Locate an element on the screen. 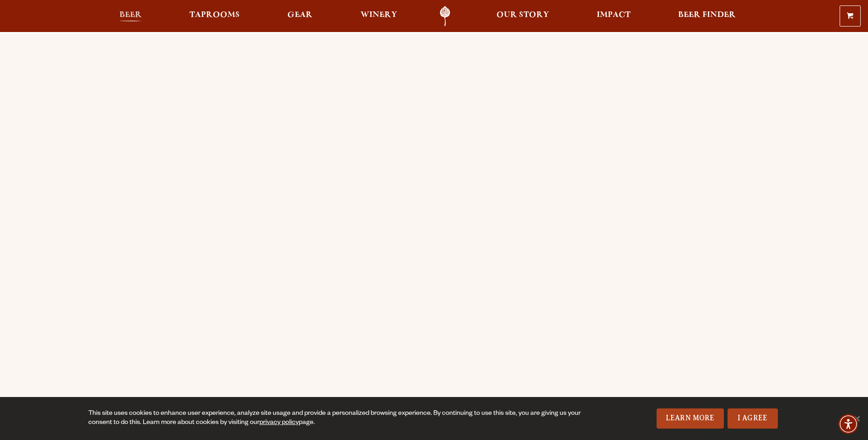 This screenshot has height=440, width=868. a: Beer is located at coordinates (130, 16).